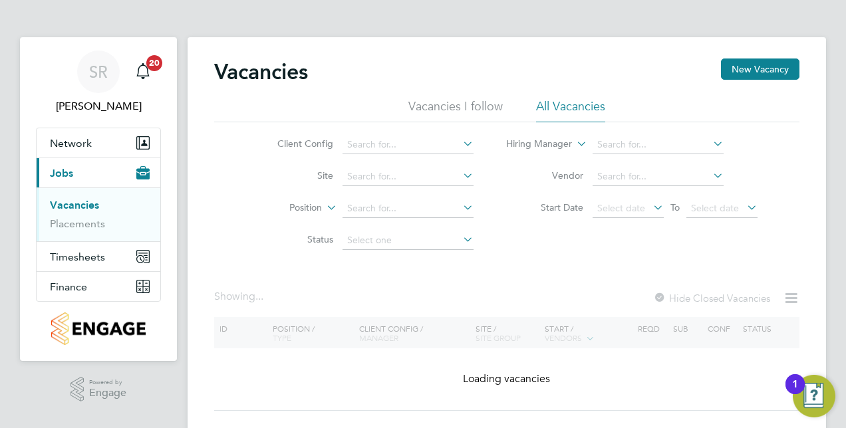  I want to click on button: Timesheets, so click(98, 257).